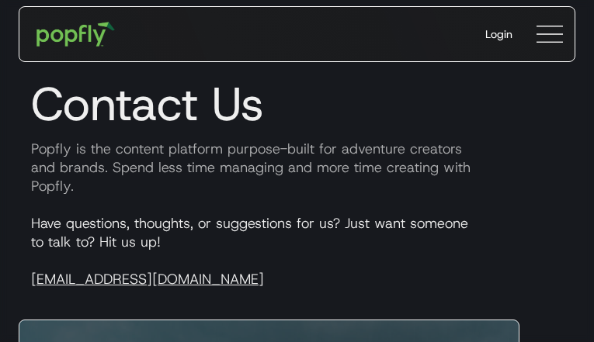 This screenshot has width=594, height=342. Describe the element at coordinates (296, 168) in the screenshot. I see `p: Popfly is the content platform purpose-built for adventure creators and brands. Spend less time m...` at that location.